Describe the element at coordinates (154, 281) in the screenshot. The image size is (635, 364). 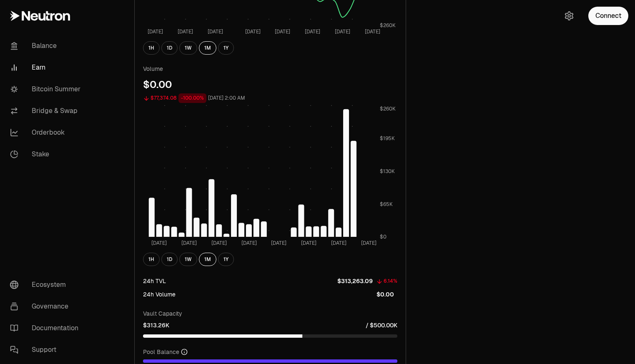
I see `div: 24h TVL` at that location.